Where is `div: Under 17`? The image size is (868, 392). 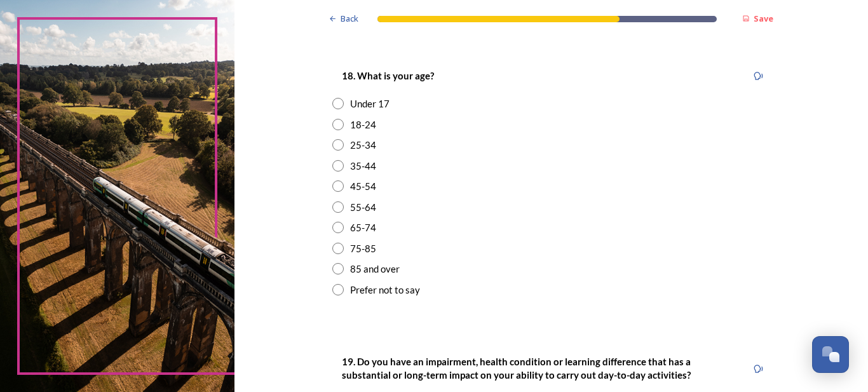 div: Under 17 is located at coordinates (370, 103).